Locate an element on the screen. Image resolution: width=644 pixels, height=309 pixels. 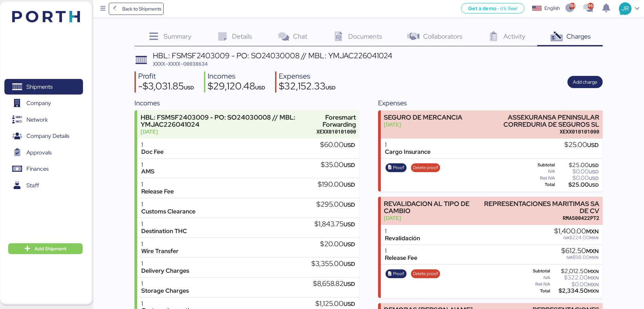
a: Approvals is located at coordinates (43, 152).